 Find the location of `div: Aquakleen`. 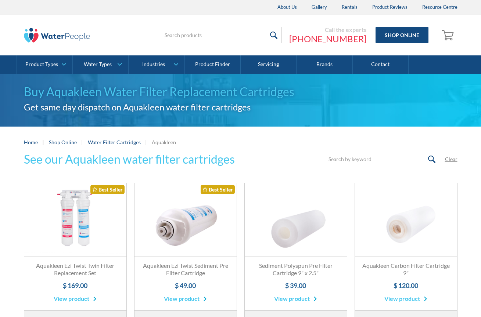

div: Aquakleen is located at coordinates (164, 142).